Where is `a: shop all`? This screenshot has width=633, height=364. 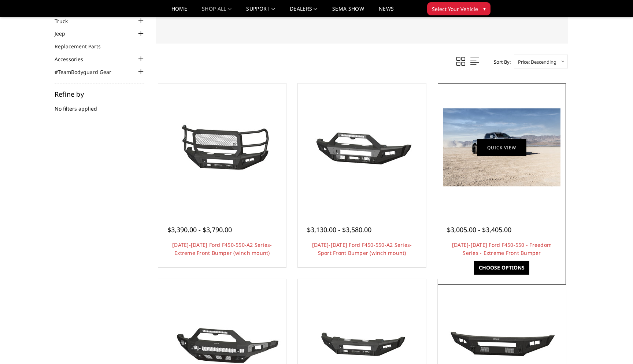 a: shop all is located at coordinates (217, 12).